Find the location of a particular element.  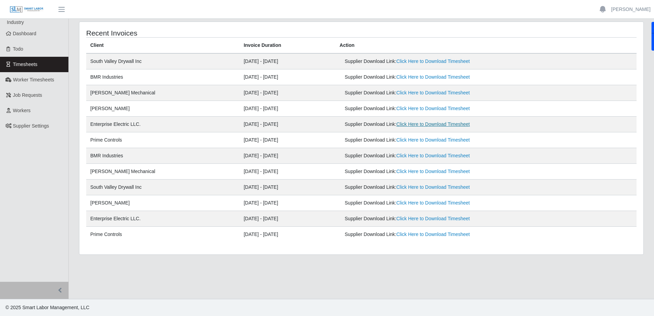

img: SLM Logo is located at coordinates (27, 10).